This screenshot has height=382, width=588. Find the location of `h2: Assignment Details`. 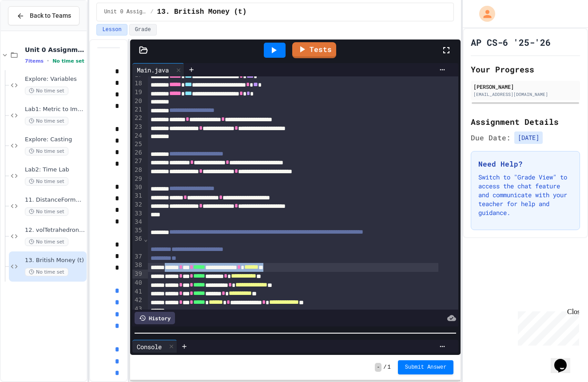

h2: Assignment Details is located at coordinates (525, 122).